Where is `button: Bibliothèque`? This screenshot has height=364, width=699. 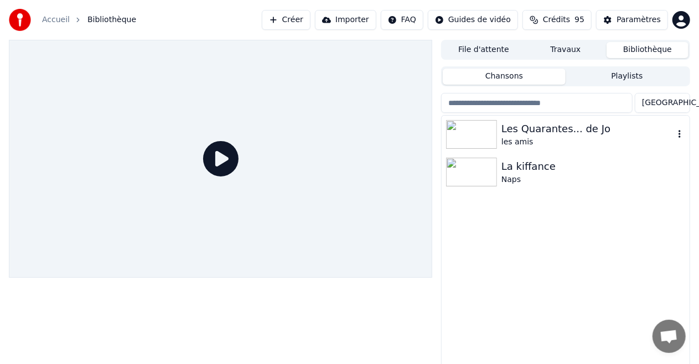
button: Bibliothèque is located at coordinates (648, 50).